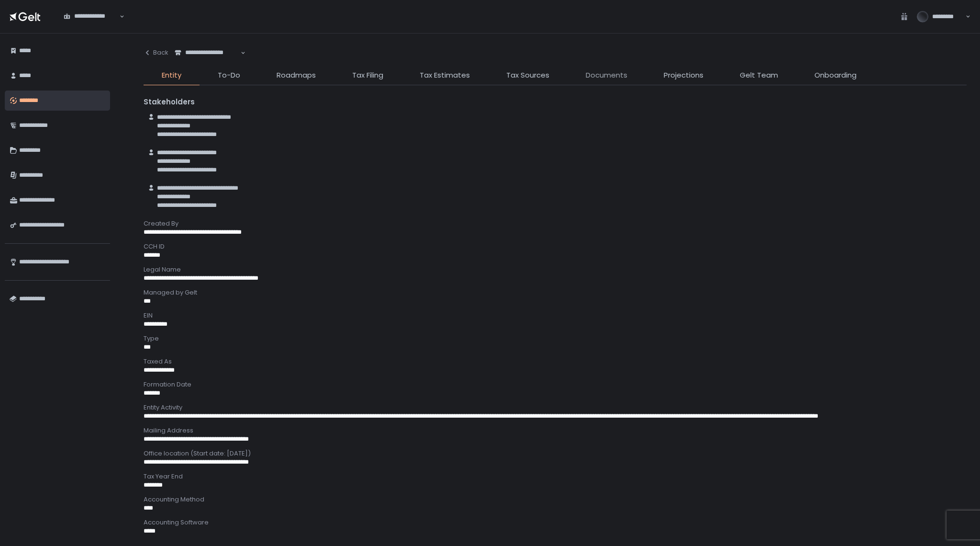 The image size is (980, 546). Describe the element at coordinates (156, 53) in the screenshot. I see `button: Back` at that location.